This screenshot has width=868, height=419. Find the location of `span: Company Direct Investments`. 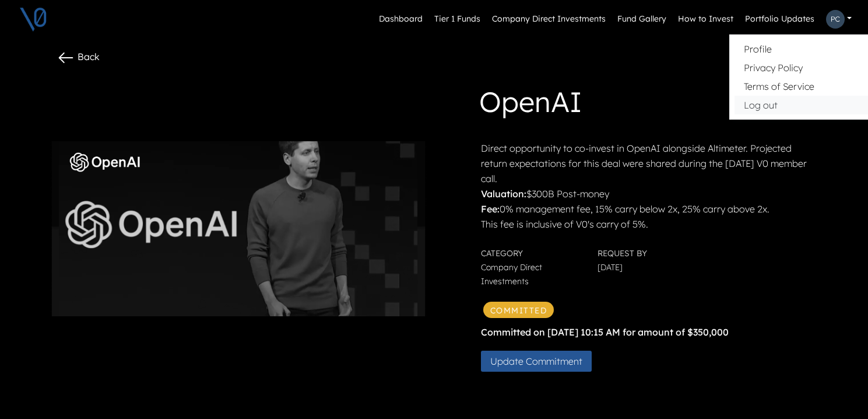

span: Company Direct Investments is located at coordinates (511, 274).